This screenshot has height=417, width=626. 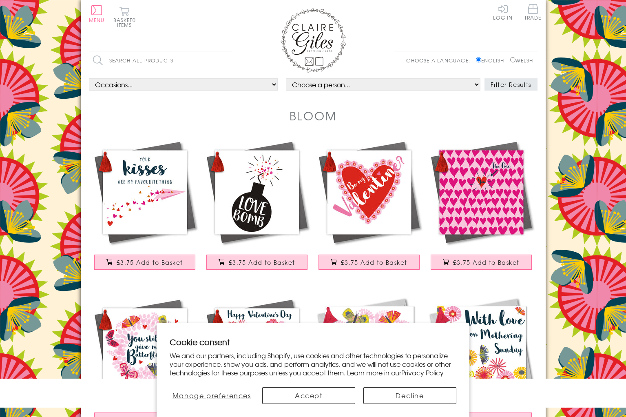 I want to click on img: Valentine's Day Card, Heart with Flowers, Embellished with a colourful tassel, so click(x=369, y=192).